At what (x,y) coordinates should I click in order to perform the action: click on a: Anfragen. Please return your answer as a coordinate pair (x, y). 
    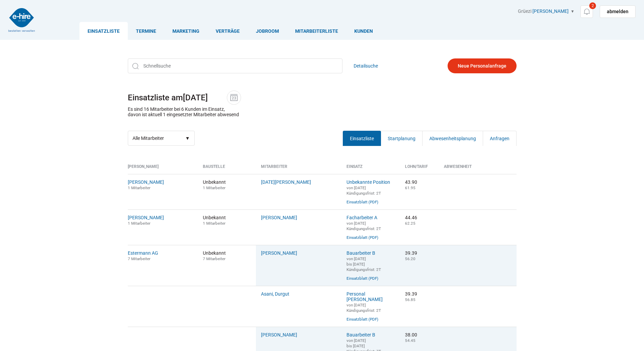
    Looking at the image, I should click on (500, 138).